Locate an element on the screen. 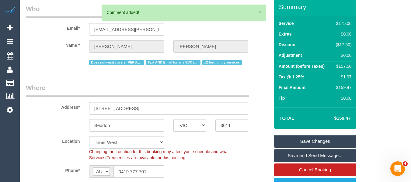 Image resolution: width=411 pixels, height=182 pixels. a: Save and Send Message... is located at coordinates (315, 156).